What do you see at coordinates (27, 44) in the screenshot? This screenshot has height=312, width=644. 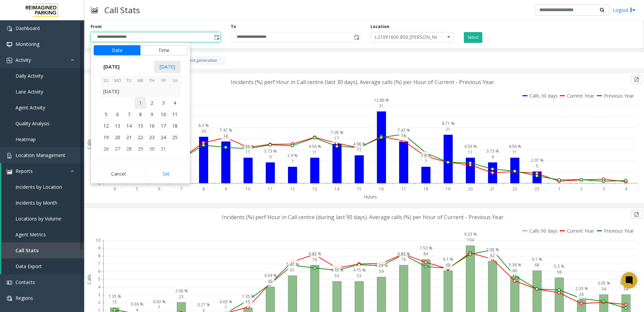 I see `span: Monitoring` at bounding box center [27, 44].